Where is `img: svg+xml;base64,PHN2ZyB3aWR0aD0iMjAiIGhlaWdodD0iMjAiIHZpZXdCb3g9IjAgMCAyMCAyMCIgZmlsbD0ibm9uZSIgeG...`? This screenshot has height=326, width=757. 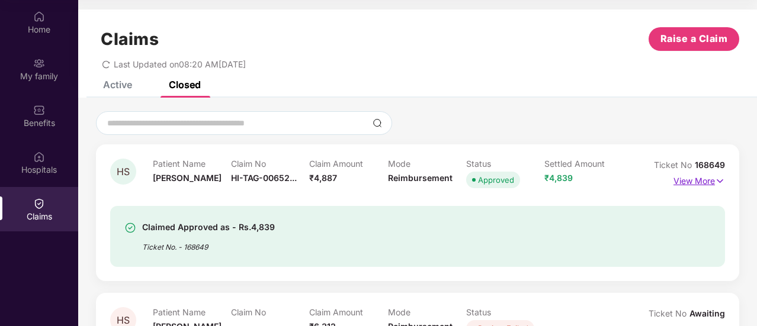
img: svg+xml;base64,PHN2ZyB3aWR0aD0iMjAiIGhlaWdodD0iMjAiIHZpZXdCb3g9IjAgMCAyMCAyMCIgZmlsbD0ibm9uZSIgeG... is located at coordinates (39, 63).